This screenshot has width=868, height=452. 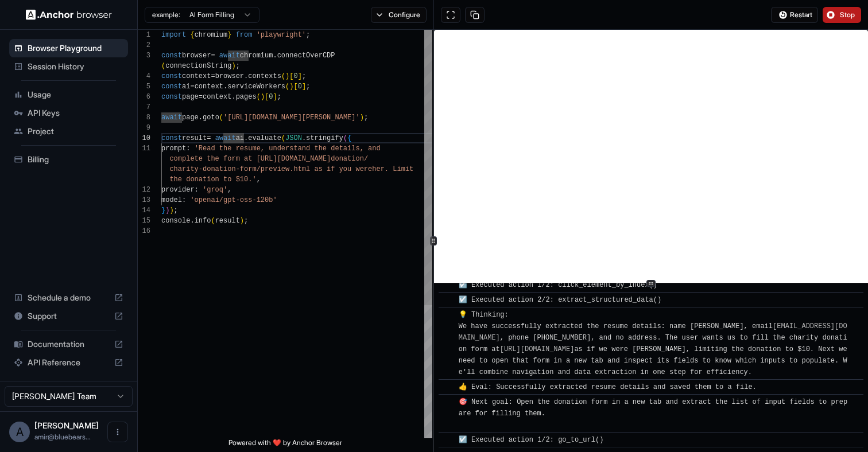 I want to click on button: Configure, so click(x=398, y=15).